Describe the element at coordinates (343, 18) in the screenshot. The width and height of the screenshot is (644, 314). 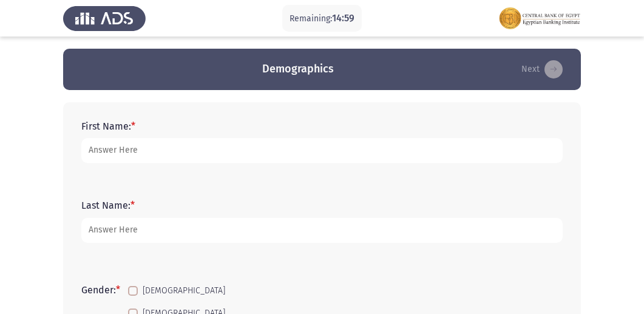
I see `span: 14:59` at that location.